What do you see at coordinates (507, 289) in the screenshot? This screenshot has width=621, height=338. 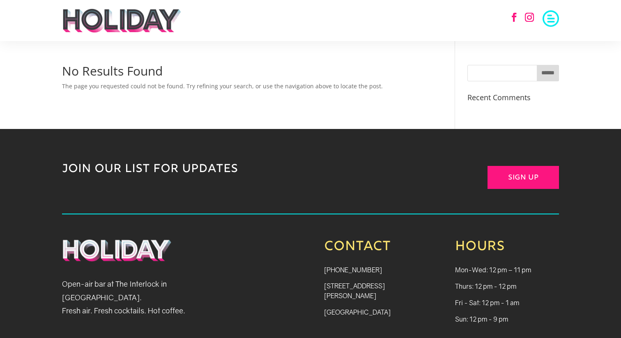 I see `p: Thurs: 12 pm - 12 pm` at bounding box center [507, 289].